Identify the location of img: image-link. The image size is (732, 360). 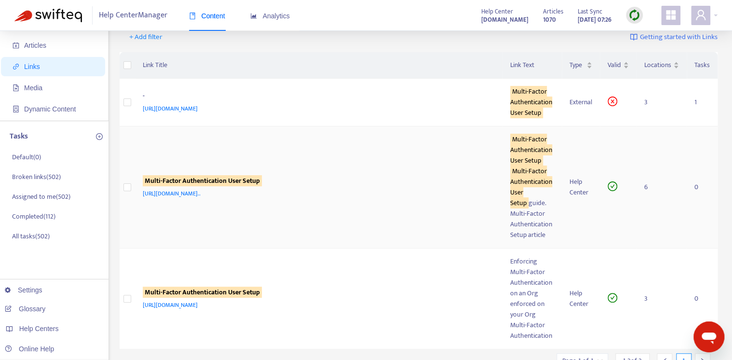
(634, 37).